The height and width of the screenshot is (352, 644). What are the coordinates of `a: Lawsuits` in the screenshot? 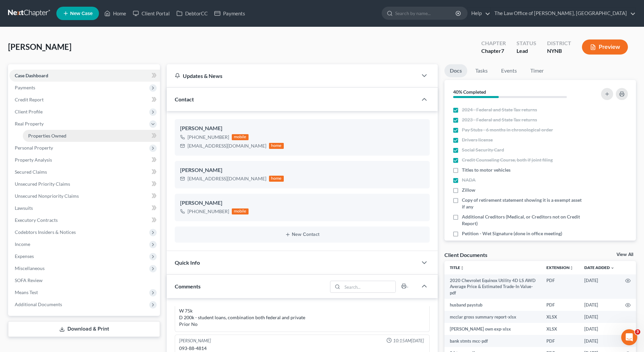 It's located at (85, 209).